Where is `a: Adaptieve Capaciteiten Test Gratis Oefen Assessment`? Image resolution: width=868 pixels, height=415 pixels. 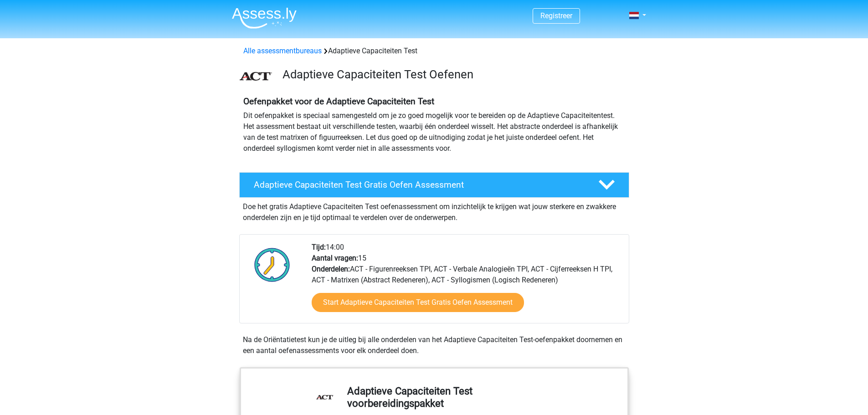
a: Adaptieve Capaciteiten Test Gratis Oefen Assessment is located at coordinates (434, 185).